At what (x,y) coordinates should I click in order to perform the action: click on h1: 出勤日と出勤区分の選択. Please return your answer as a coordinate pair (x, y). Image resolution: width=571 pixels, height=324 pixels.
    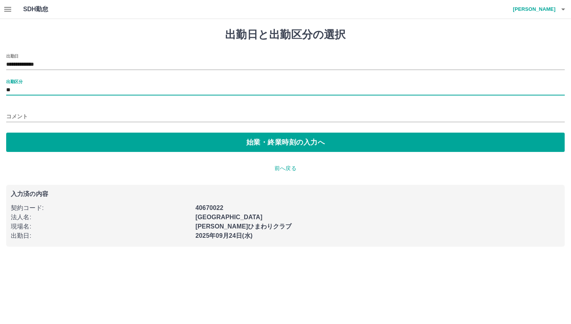
    Looking at the image, I should click on (286, 35).